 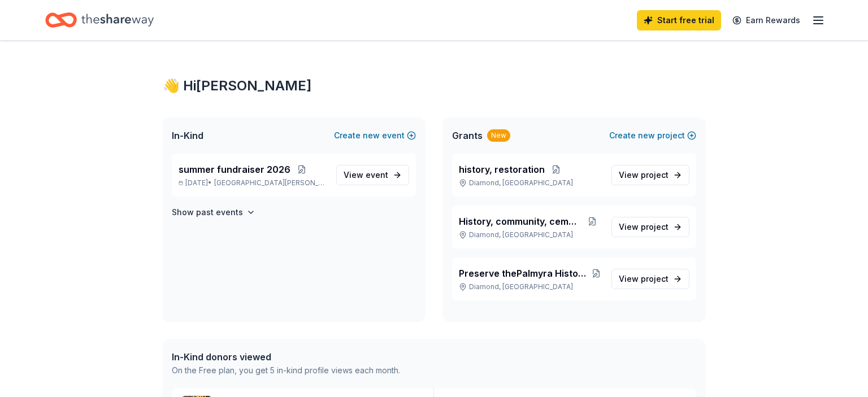 I want to click on div: In-Kind donors viewed, so click(x=286, y=357).